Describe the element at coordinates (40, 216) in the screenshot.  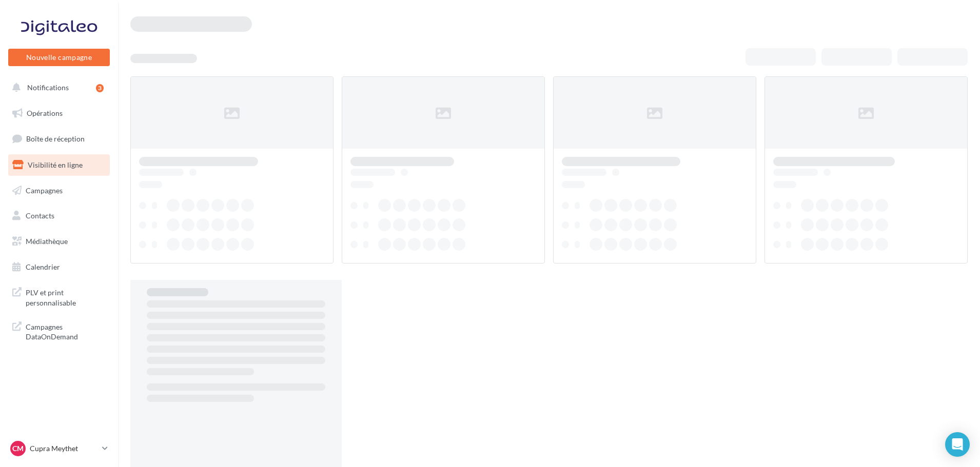
I see `span: Contacts` at that location.